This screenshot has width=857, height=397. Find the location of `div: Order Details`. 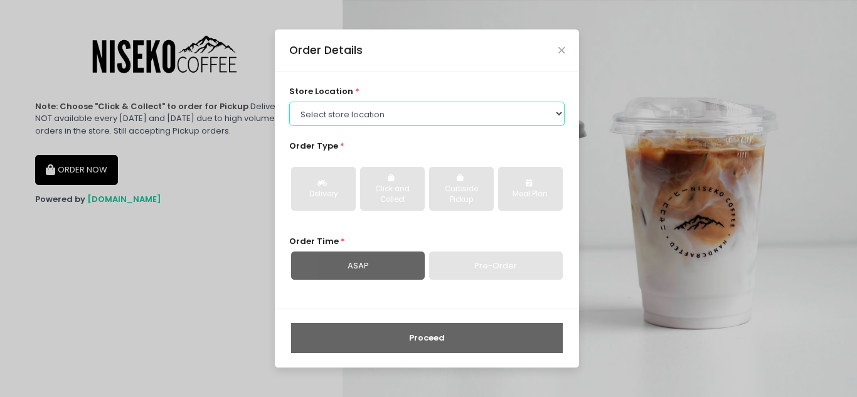

div: Order Details is located at coordinates (326, 50).